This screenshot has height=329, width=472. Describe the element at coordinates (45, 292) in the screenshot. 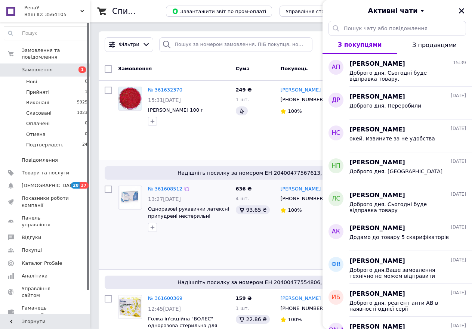

I see `span: Управління сайтом` at that location.